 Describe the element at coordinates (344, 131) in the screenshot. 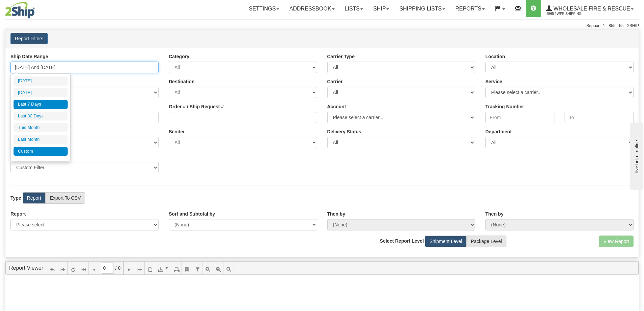

I see `label: Please ensure data set in report has been RECENTLY tracked from your Shipment History` at that location.